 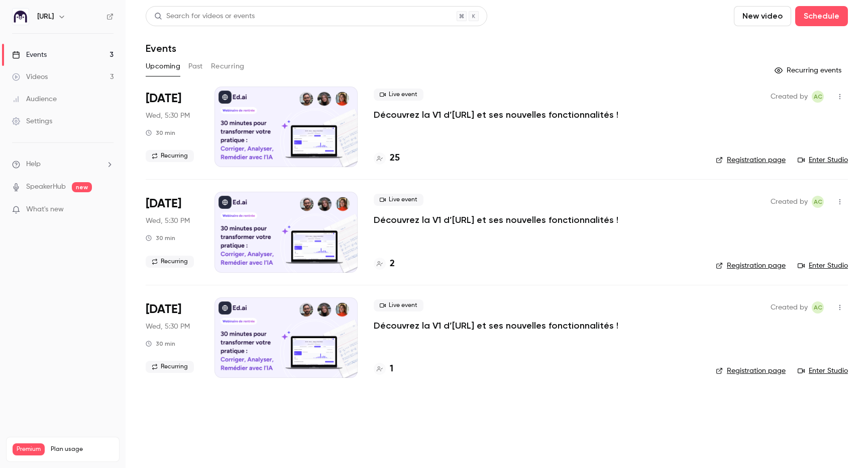 What do you see at coordinates (821, 16) in the screenshot?
I see `button: Schedule` at bounding box center [821, 16].